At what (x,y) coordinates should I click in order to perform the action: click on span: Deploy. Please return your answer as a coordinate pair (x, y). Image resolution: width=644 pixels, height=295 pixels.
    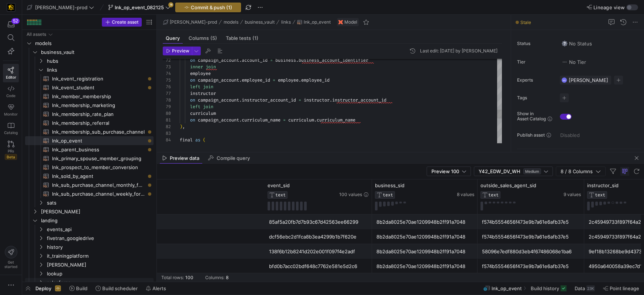
    Looking at the image, I should click on (43, 288).